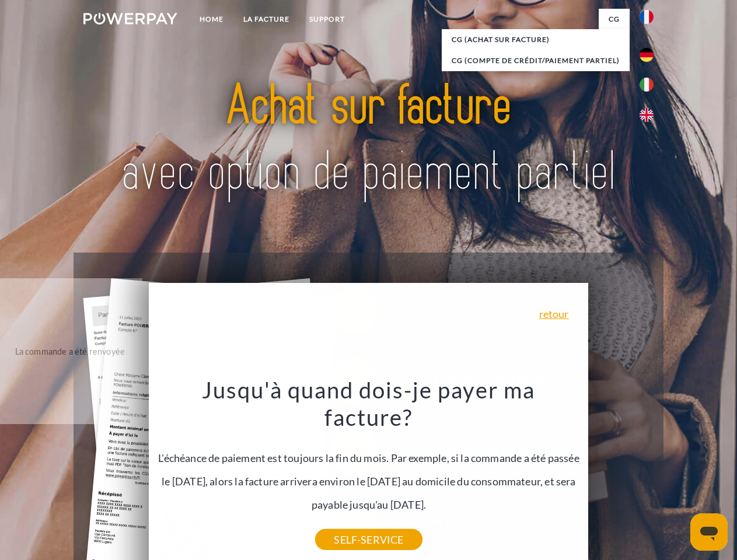  What do you see at coordinates (70, 351) in the screenshot?
I see `div: La commande a été renvoyée` at bounding box center [70, 351].